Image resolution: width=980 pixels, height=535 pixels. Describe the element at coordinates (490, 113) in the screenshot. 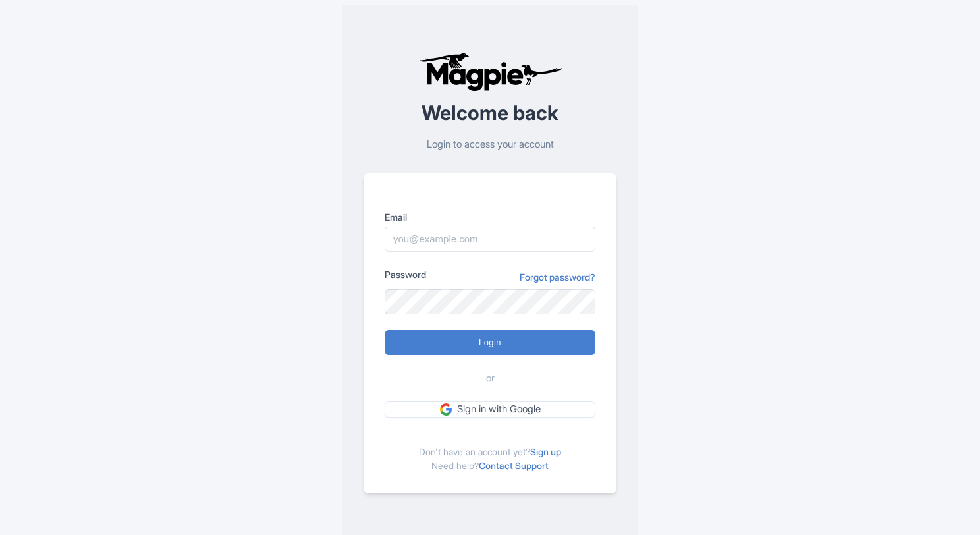

I see `h2: Welcome back` at that location.